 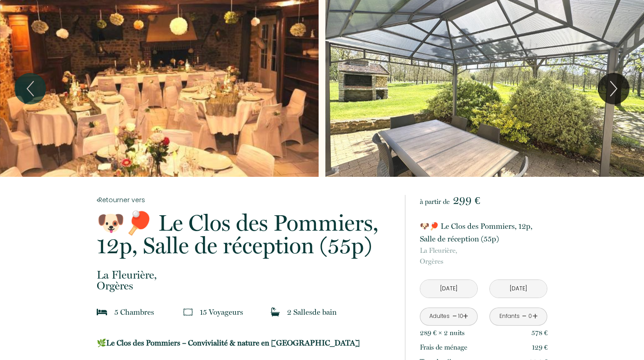 I want to click on p: 578 €, so click(x=539, y=332).